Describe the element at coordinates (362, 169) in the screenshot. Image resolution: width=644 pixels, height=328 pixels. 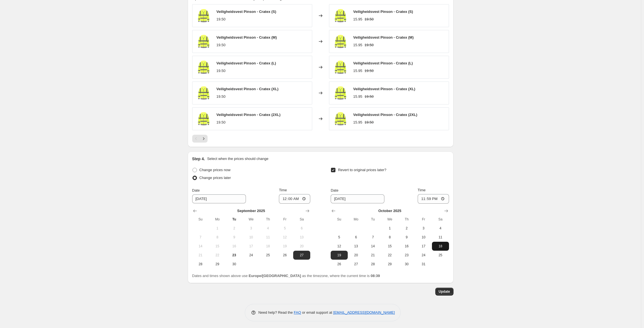
I see `span: Revert to original prices later?` at that location.